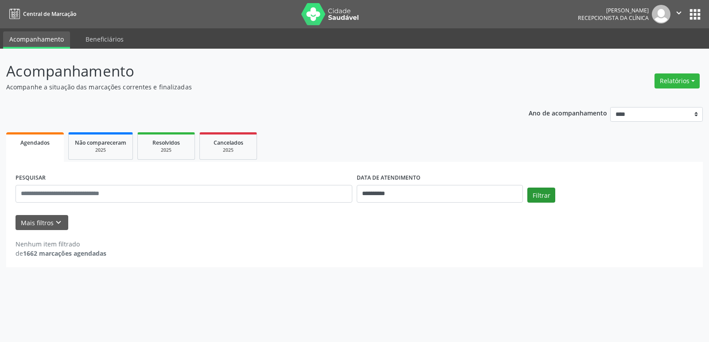  Describe the element at coordinates (677, 81) in the screenshot. I see `button: Relatórios` at that location.